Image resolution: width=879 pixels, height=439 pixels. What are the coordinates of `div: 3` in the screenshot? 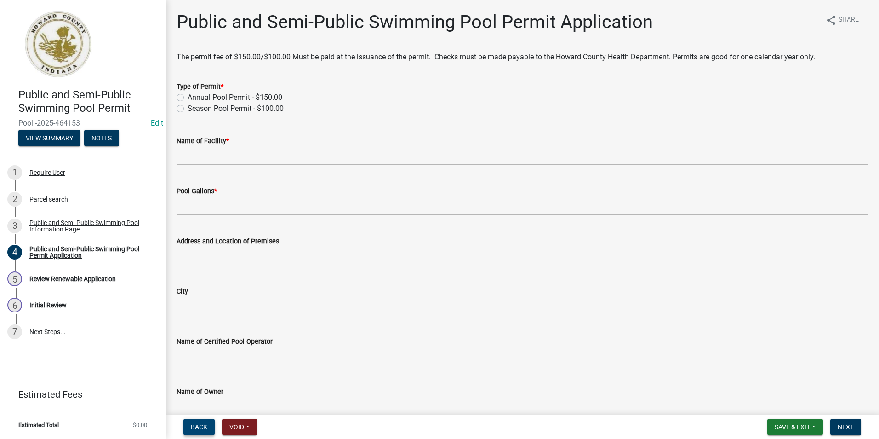 It's located at (15, 226).